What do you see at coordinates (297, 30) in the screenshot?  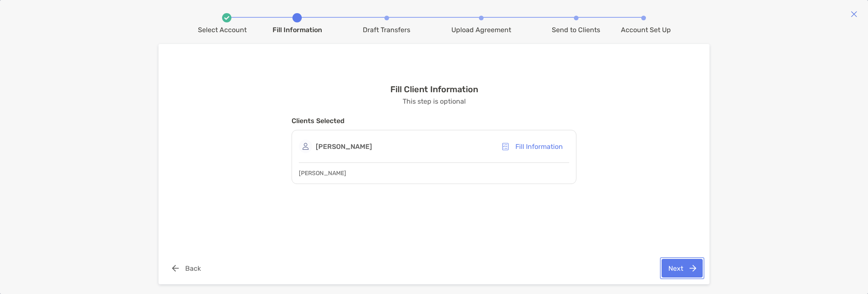 I see `div: Fill Information` at bounding box center [297, 30].